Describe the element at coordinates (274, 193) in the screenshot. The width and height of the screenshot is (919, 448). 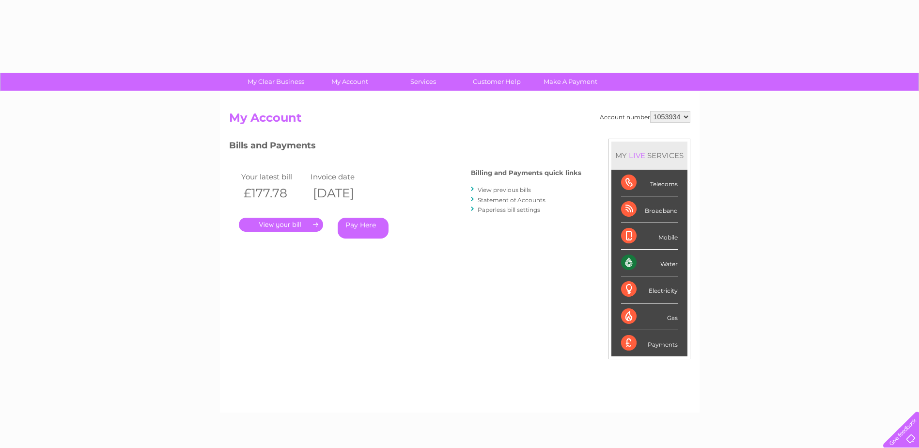
I see `th: £177.78` at that location.